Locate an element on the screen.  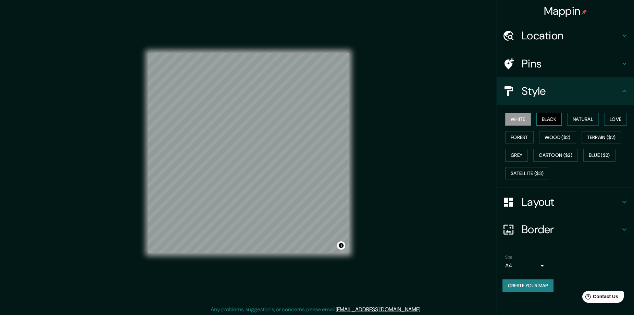
div: Style is located at coordinates (566, 91).